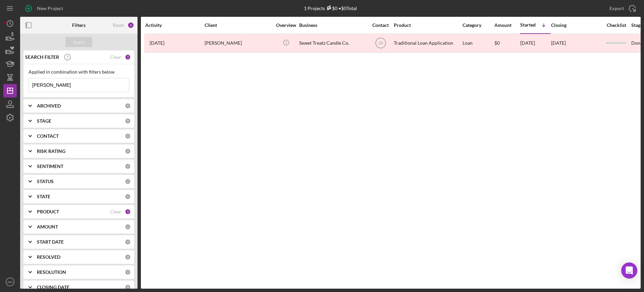 Image resolution: width=644 pixels, height=292 pixels. What do you see at coordinates (48, 136) in the screenshot?
I see `b: CONTACT` at bounding box center [48, 136].